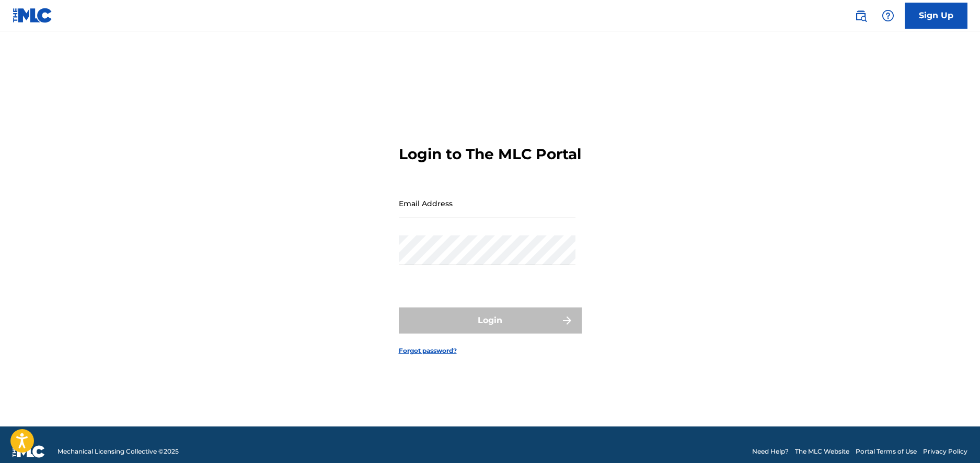 This screenshot has width=980, height=463. I want to click on a: Sign Up, so click(936, 16).